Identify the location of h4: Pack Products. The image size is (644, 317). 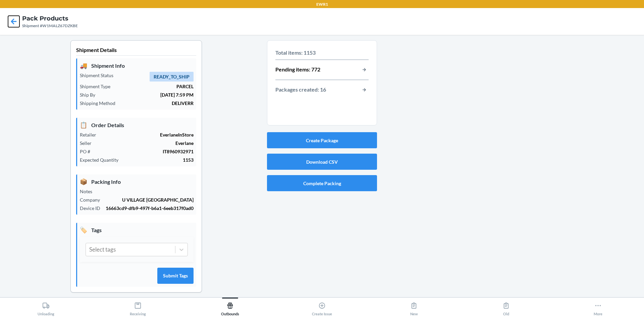
(50, 18).